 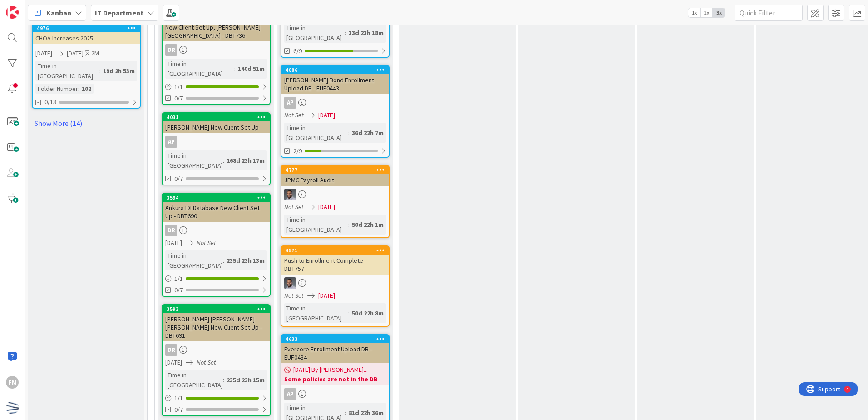 What do you see at coordinates (335, 379) in the screenshot?
I see `b: Some policies are not in the DB` at bounding box center [335, 379].